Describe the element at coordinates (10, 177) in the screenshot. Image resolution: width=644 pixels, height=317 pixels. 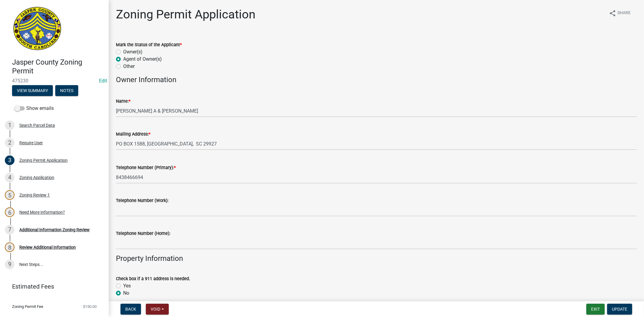
I see `div: 4` at that location.